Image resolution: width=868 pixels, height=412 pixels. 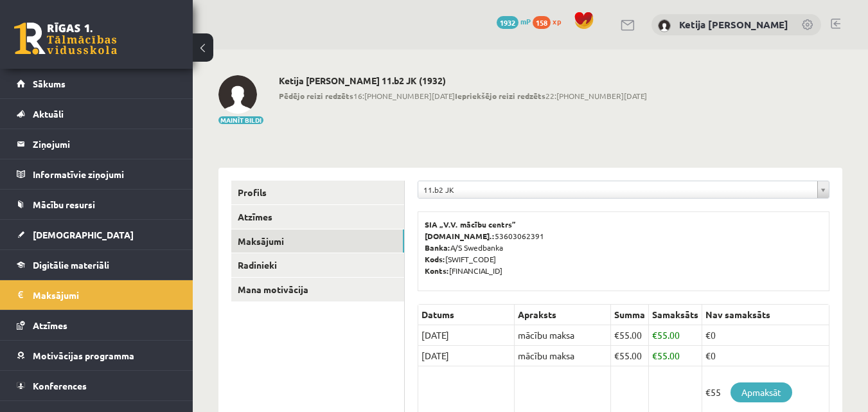 What do you see at coordinates (317, 289) in the screenshot?
I see `a: Mana motivācija` at bounding box center [317, 289].